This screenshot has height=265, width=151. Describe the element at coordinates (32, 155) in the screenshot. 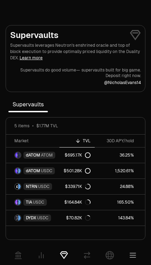

I see `a: dATOM LogoATOM LogodATOMATOM` at that location.